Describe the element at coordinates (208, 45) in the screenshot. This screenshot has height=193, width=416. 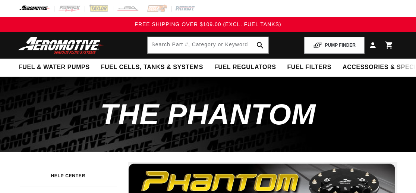
I see `input: Search by Part Number, Category or Keyword` at that location.